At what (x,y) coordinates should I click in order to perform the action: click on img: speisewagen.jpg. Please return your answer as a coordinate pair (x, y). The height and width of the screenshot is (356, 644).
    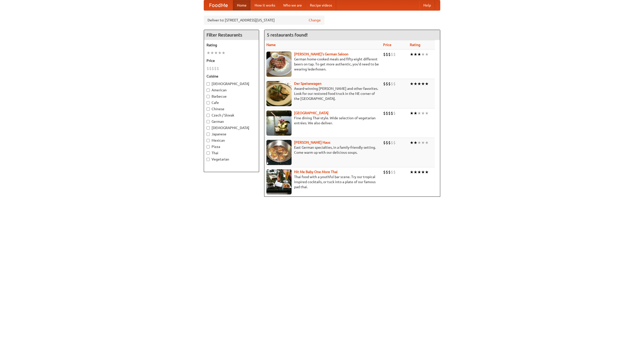
    Looking at the image, I should click on (279, 94).